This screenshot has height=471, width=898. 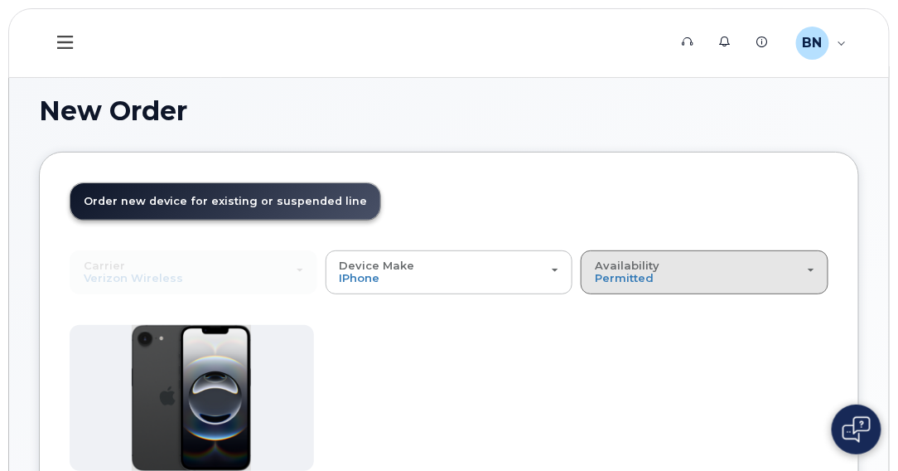 What do you see at coordinates (627, 265) in the screenshot?
I see `span: Availability` at bounding box center [627, 265].